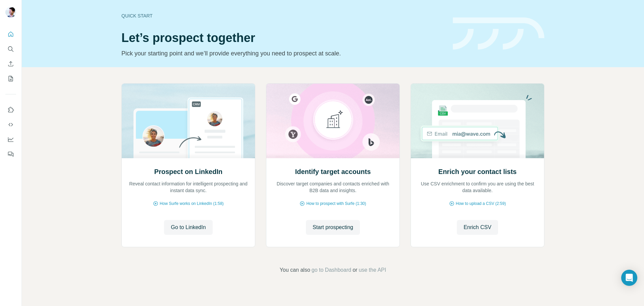 The height and width of the screenshot is (306, 644). I want to click on p: Reveal contact information for intelligent prospecting and instant data sync., so click(188, 187).